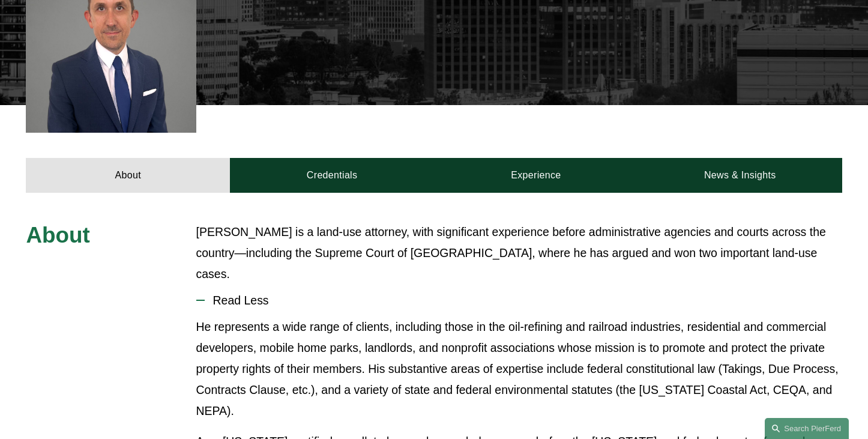 The image size is (868, 439). What do you see at coordinates (58, 235) in the screenshot?
I see `span: About` at bounding box center [58, 235].